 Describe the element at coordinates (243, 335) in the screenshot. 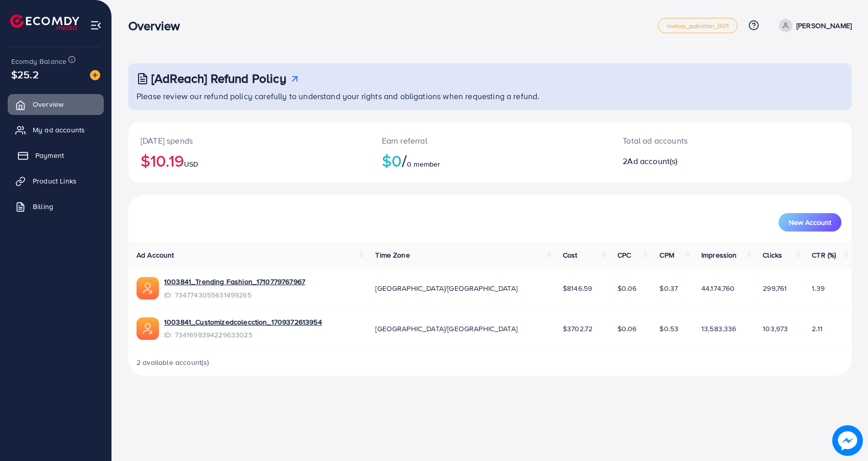

I see `span: ID: 7341699394229633025` at that location.